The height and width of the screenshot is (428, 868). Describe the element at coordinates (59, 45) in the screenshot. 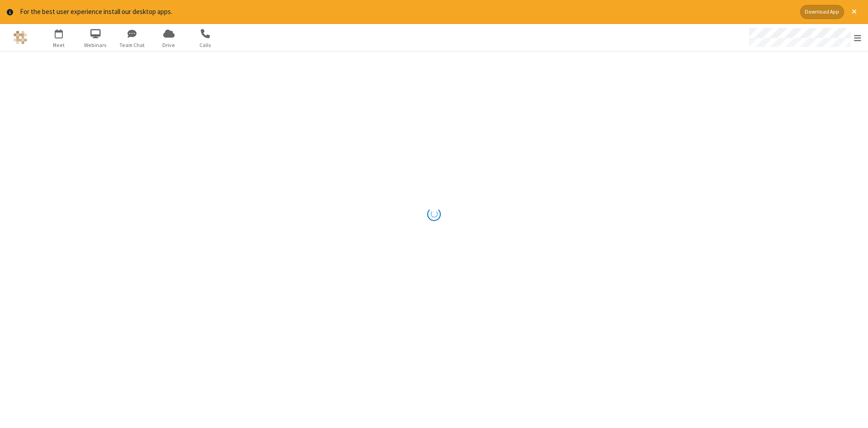

I see `span: Meet` at that location.